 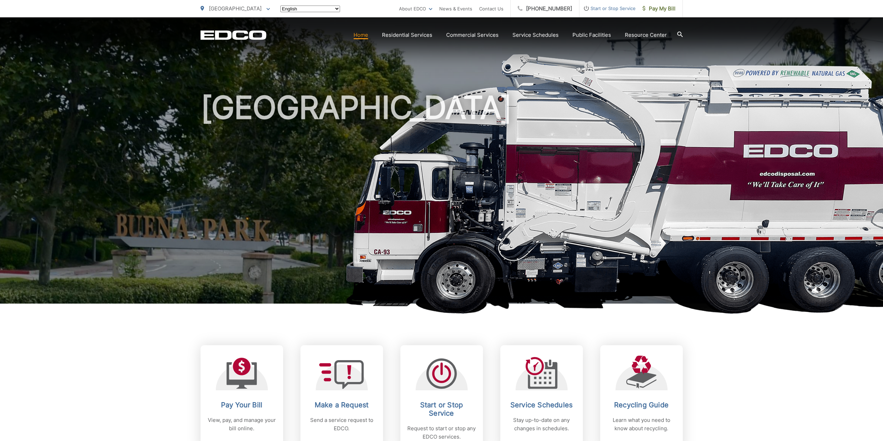 I want to click on p: Stay up-to-date on any changes in schedules., so click(x=542, y=425).